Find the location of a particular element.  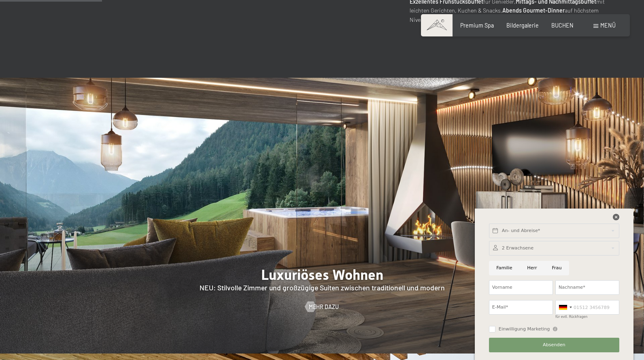

label: für evtl. Rückfragen is located at coordinates (571, 317).